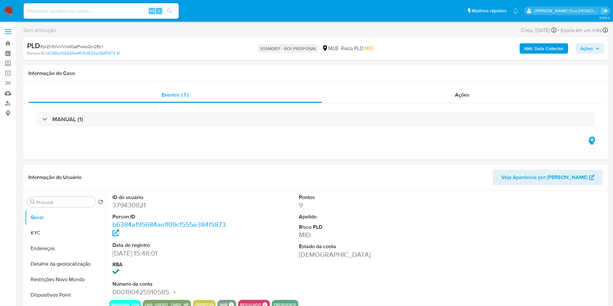 This screenshot has height=306, width=613. I want to click on b: Person ID, so click(36, 53).